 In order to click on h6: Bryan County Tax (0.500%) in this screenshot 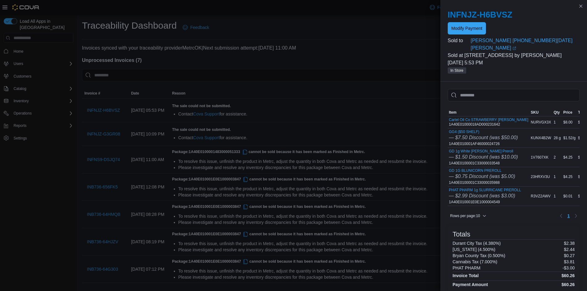, I will do `click(479, 256)`.